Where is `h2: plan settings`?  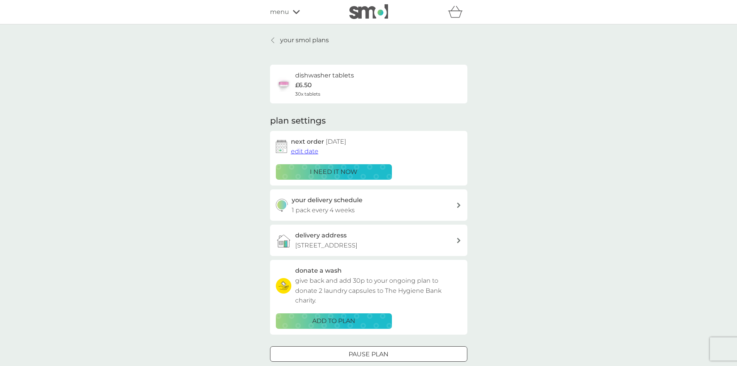 h2: plan settings is located at coordinates (298, 121).